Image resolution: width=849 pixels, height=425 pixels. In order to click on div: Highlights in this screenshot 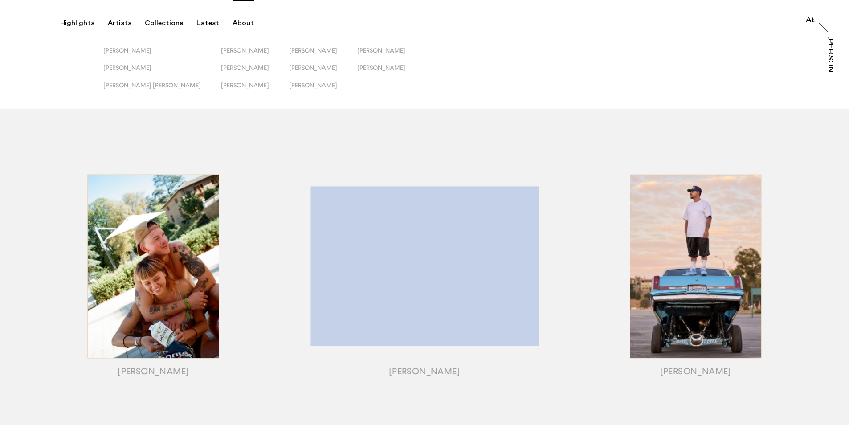, I will do `click(77, 23)`.